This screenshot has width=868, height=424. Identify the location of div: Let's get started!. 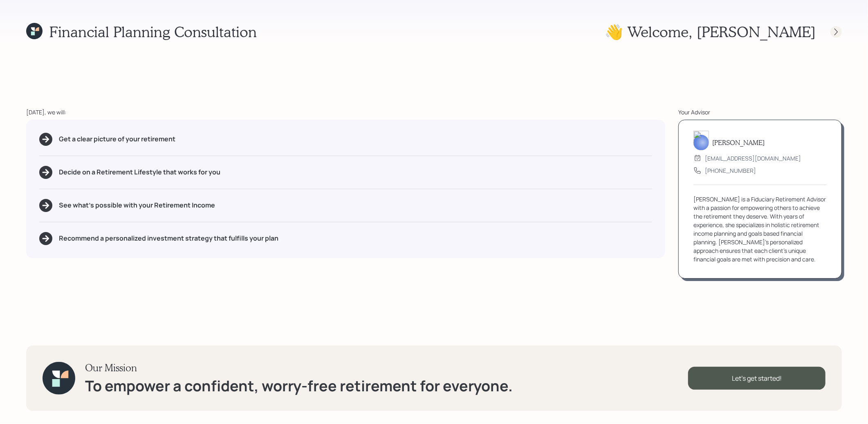
(757, 378).